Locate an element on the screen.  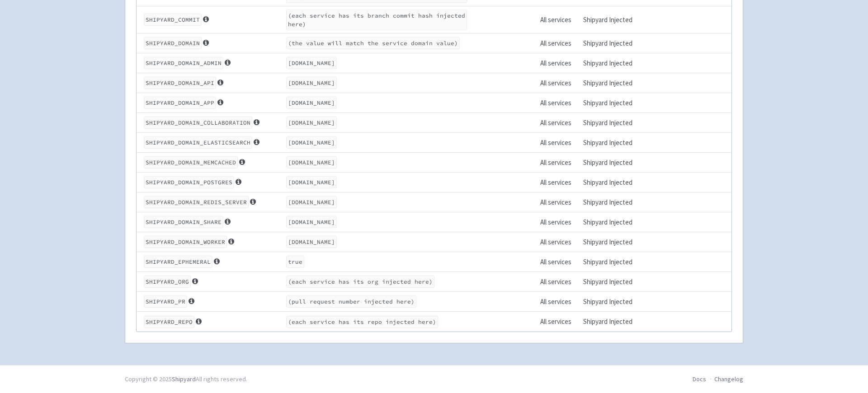
code: SHIPYARD_PR is located at coordinates (166, 301).